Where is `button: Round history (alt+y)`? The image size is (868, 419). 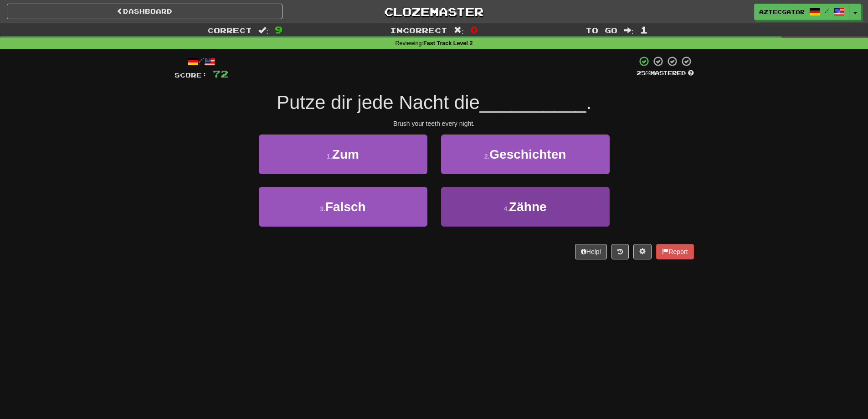 button: Round history (alt+y) is located at coordinates (620, 252).